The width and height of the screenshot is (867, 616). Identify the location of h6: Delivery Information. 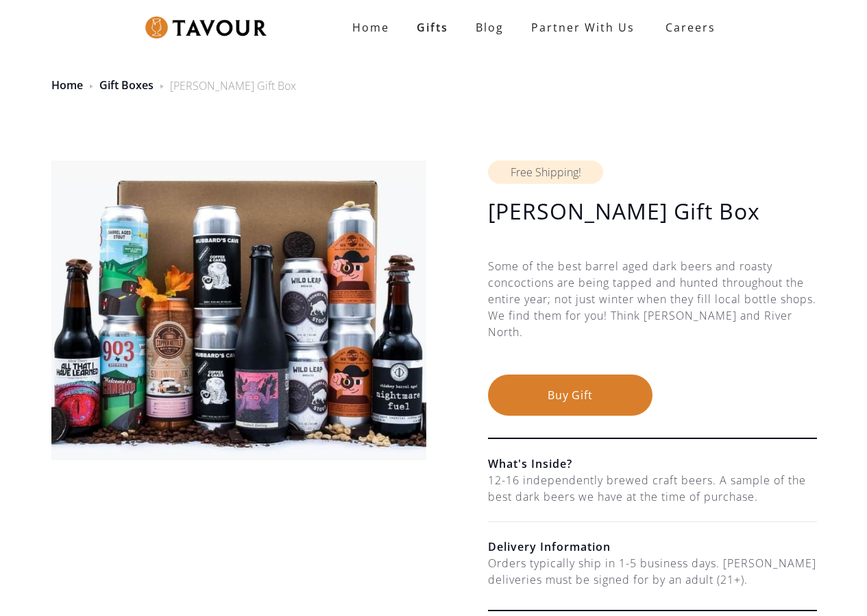
(653, 547).